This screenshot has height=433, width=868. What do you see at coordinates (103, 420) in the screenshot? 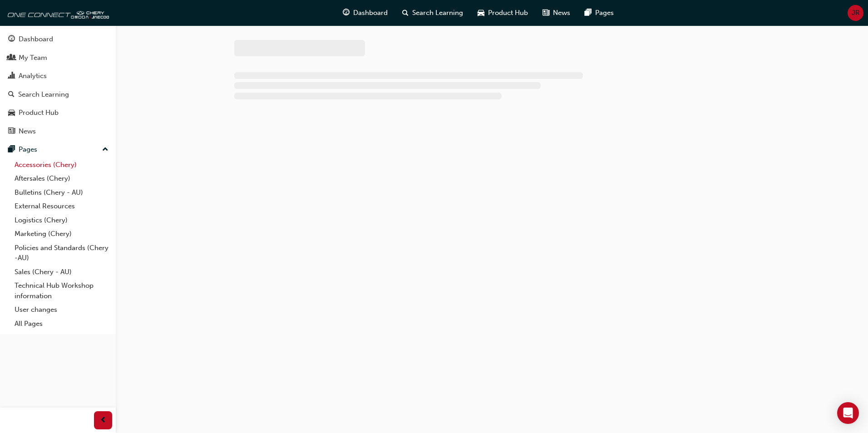
I see `span: prev-icon` at bounding box center [103, 420].